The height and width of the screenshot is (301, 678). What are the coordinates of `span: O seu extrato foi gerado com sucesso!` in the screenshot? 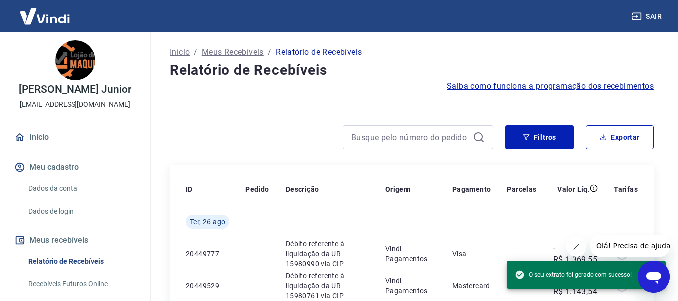 It's located at (573, 275).